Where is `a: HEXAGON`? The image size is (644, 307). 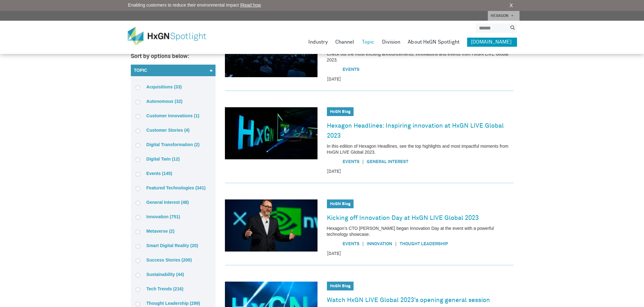
a: HEXAGON is located at coordinates (504, 15).